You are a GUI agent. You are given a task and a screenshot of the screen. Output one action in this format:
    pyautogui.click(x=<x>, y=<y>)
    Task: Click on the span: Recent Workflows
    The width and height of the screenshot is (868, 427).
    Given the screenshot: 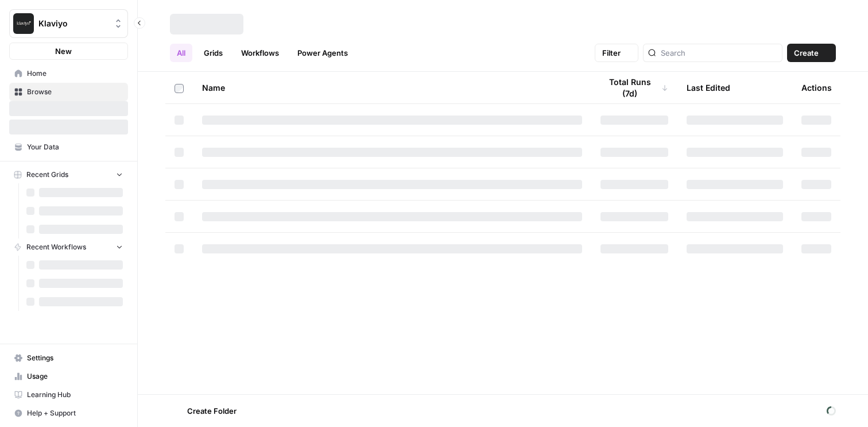 What is the action you would take?
    pyautogui.click(x=56, y=247)
    